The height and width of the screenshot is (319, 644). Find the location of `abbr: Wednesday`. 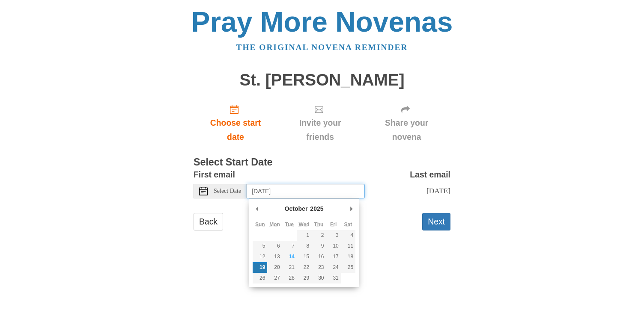

abbr: Wednesday is located at coordinates (304, 224).